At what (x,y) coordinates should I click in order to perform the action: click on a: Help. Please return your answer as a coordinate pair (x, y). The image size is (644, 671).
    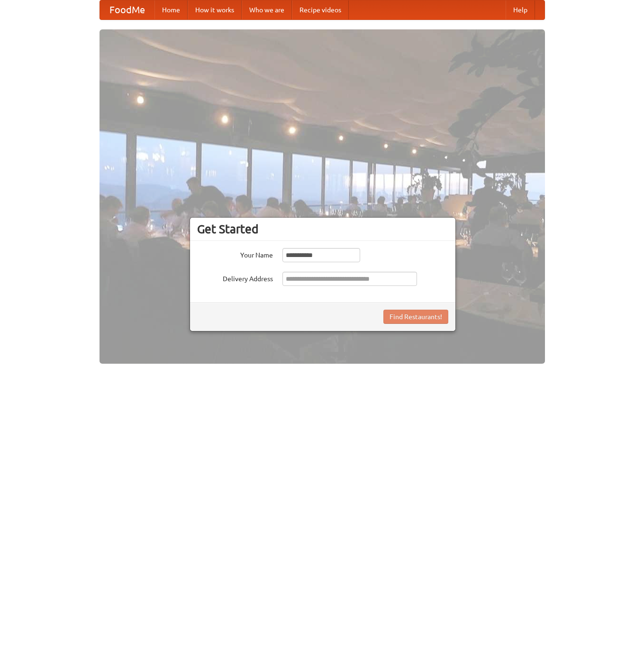
    Looking at the image, I should click on (521, 10).